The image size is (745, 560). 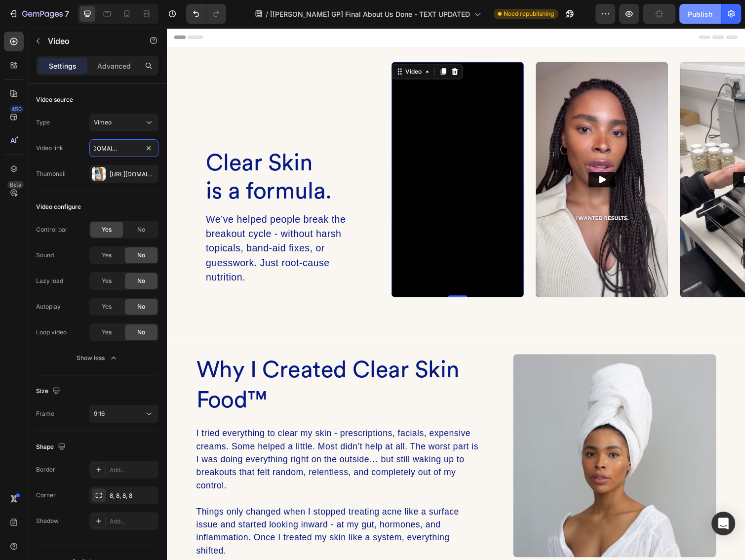 I want to click on div: Thumbnail, so click(x=51, y=174).